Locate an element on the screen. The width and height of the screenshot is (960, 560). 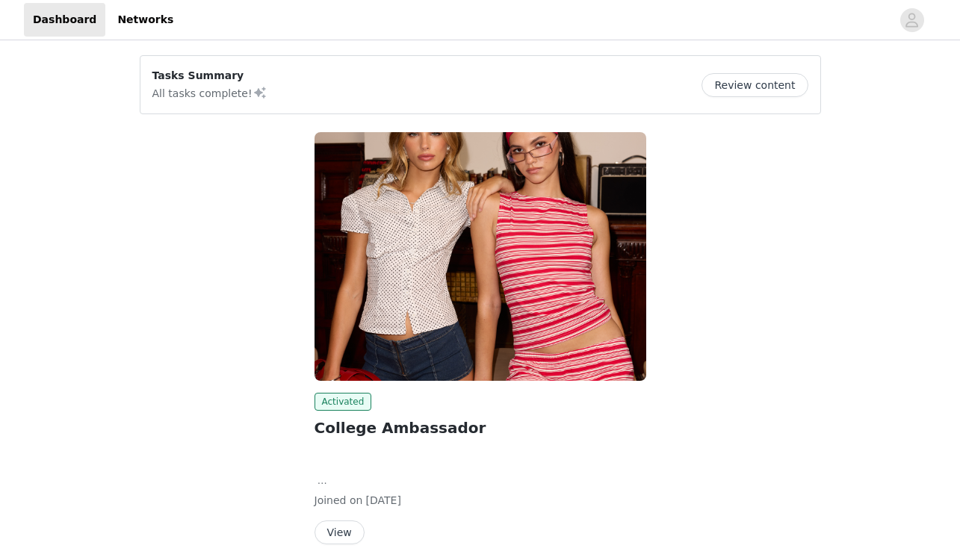
div: avatar is located at coordinates (911, 20).